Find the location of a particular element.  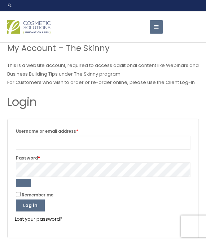

img: Cosmetic Solutions Logo is located at coordinates (29, 27).